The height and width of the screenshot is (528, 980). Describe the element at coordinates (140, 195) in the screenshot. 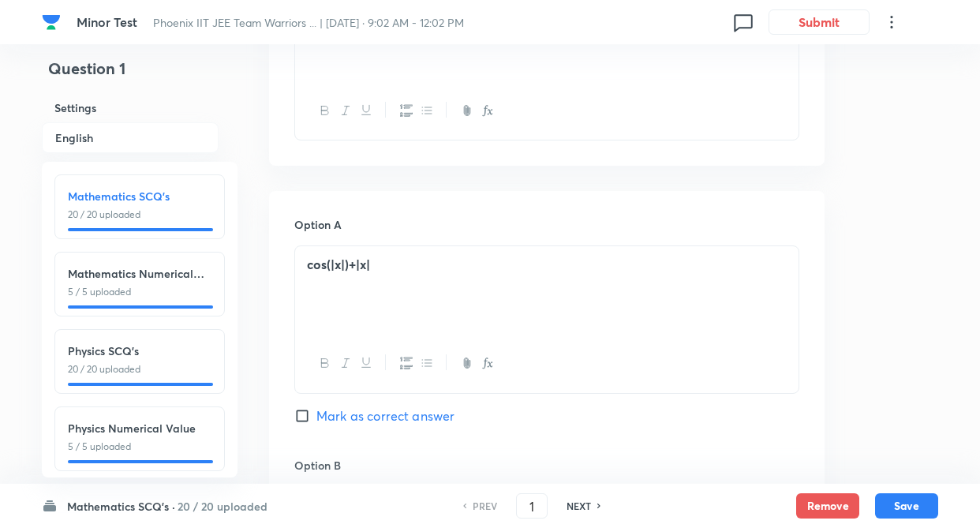

I see `h6: Mathematics SCQ's` at that location.